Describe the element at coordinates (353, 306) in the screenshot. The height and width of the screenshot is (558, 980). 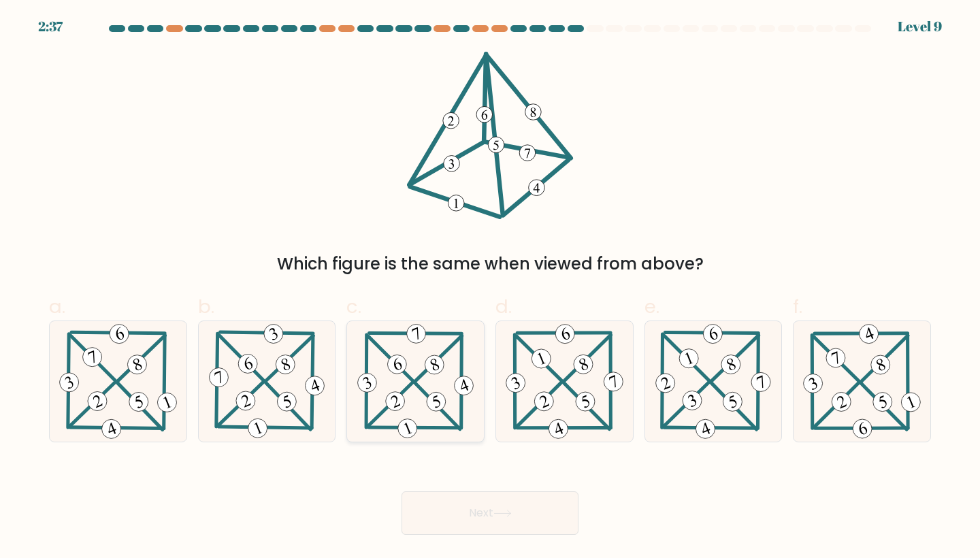
I see `span: c.` at that location.